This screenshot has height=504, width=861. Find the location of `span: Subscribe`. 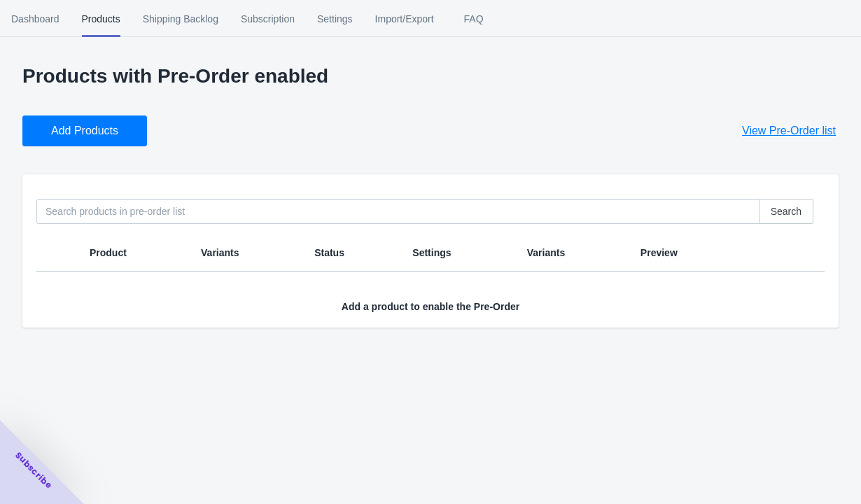

span: Subscribe is located at coordinates (34, 470).